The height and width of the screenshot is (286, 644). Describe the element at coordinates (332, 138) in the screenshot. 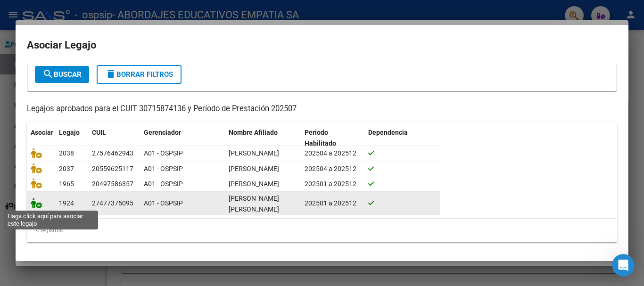

I see `datatable-header-cell: Periodo Habilitado` at that location.